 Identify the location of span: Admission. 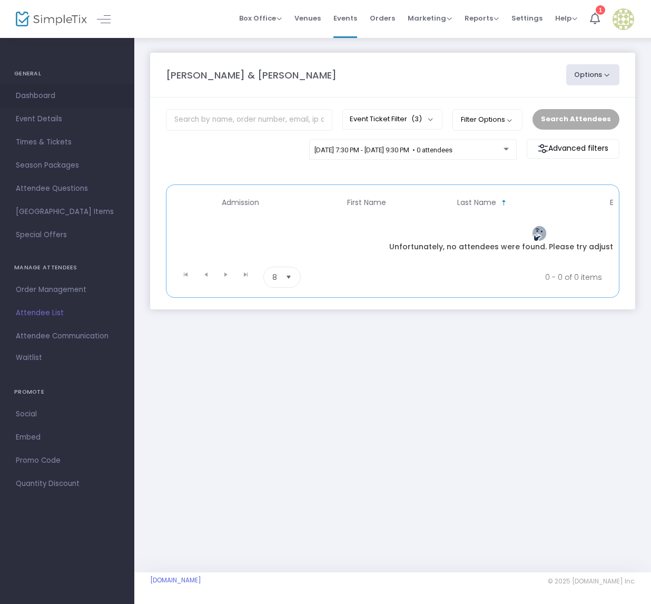
(240, 202).